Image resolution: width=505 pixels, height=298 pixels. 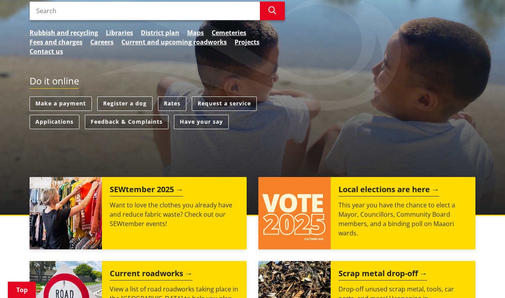 I want to click on a: Projects, so click(x=247, y=42).